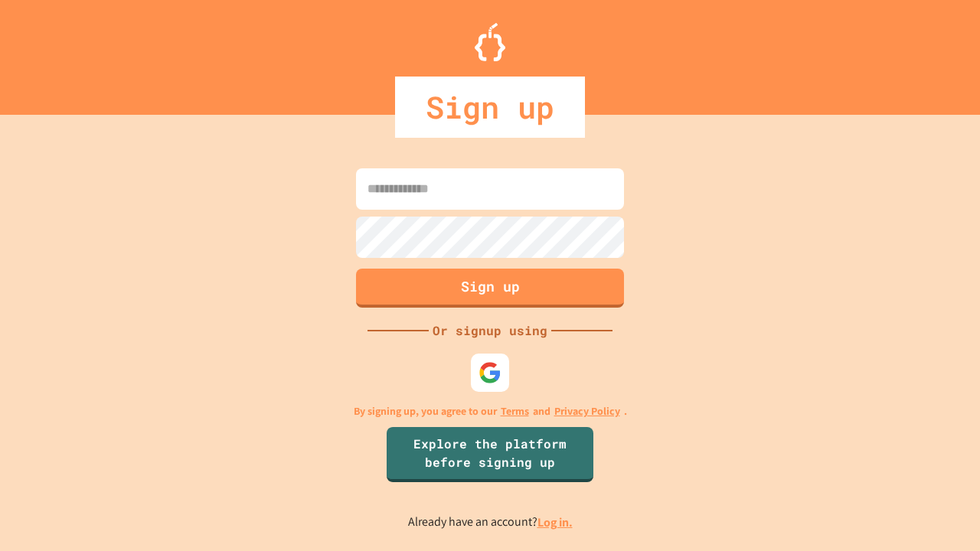 The width and height of the screenshot is (980, 551). Describe the element at coordinates (555, 522) in the screenshot. I see `a: Log in.` at that location.